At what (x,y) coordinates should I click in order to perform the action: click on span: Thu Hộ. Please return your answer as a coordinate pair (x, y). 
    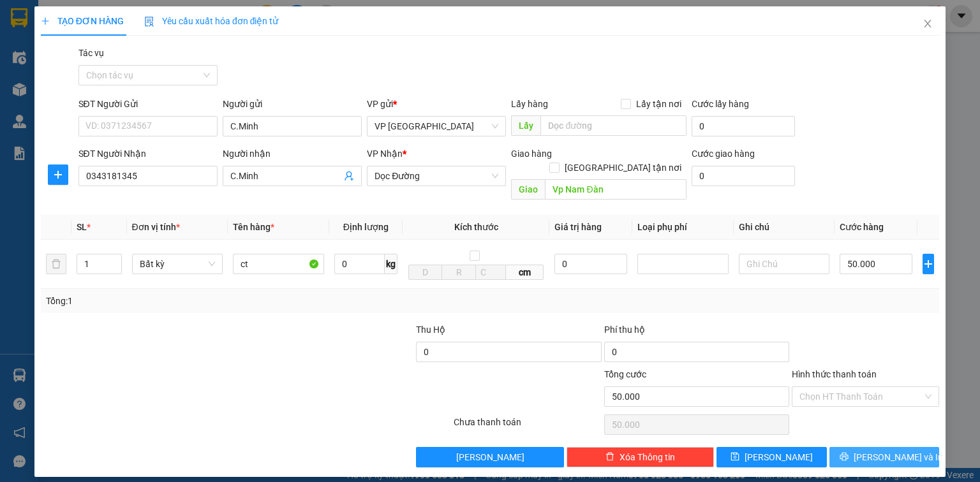
    Looking at the image, I should click on (430, 330).